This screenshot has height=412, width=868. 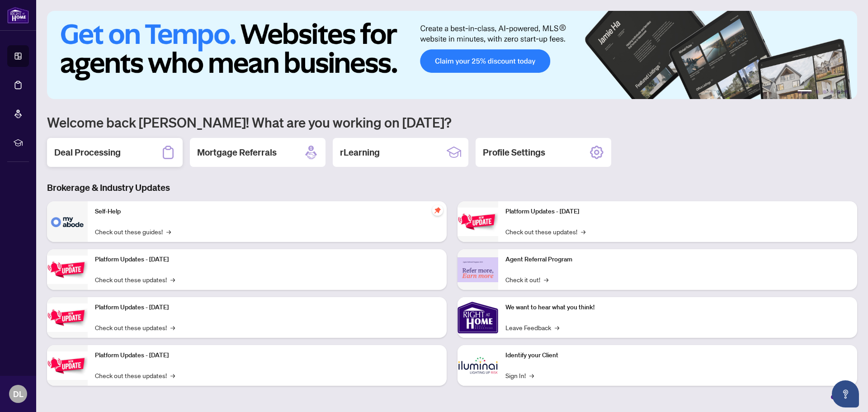 I want to click on img: We want to hear what you think!, so click(x=478, y=318).